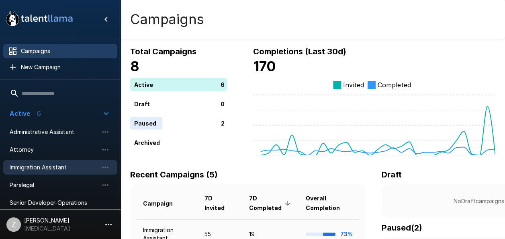  I want to click on p: 0, so click(222, 103).